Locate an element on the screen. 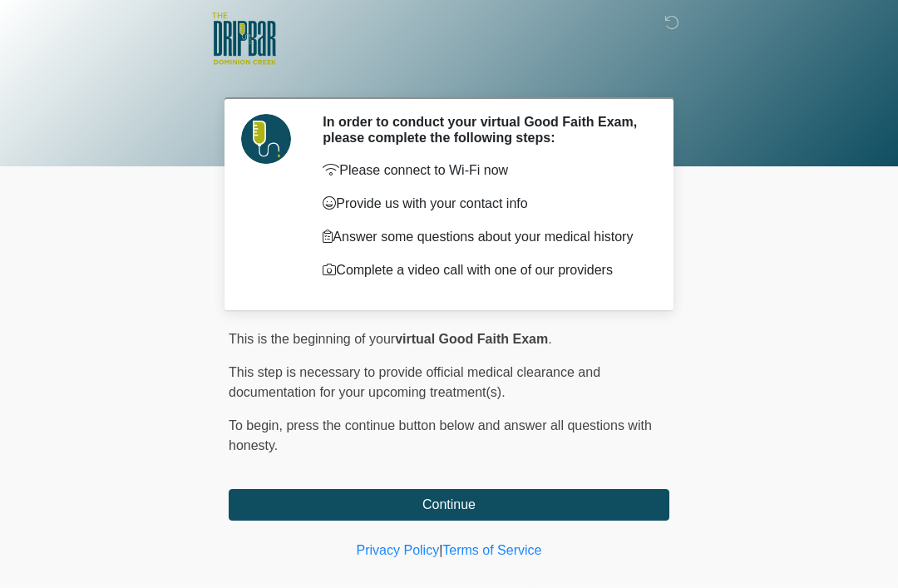 This screenshot has height=588, width=898. p: Please connect to Wi-Fi now is located at coordinates (483, 171).